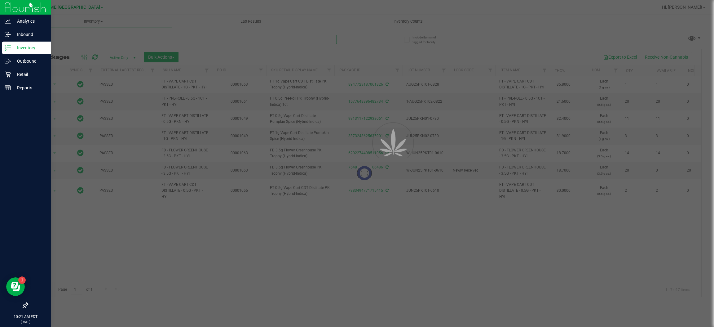 Image resolution: width=714 pixels, height=327 pixels. I want to click on p: 10:21 AM EDT, so click(25, 316).